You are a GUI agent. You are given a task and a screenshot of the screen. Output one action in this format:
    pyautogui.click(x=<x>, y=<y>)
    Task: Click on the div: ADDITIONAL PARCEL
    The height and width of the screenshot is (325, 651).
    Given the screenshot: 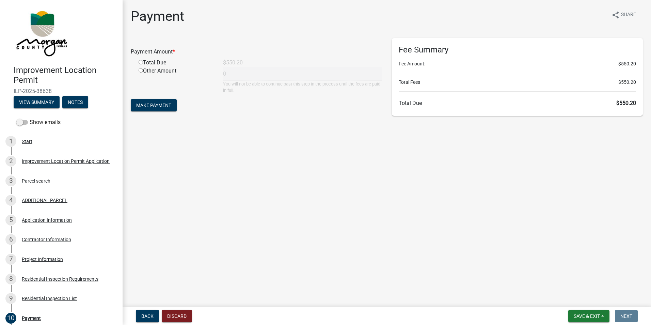 What is the action you would take?
    pyautogui.click(x=45, y=200)
    